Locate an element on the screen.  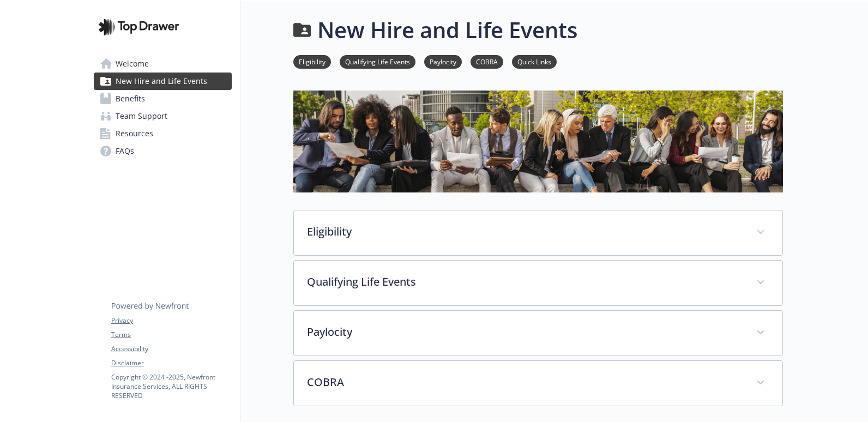
a: Paylocity is located at coordinates (443, 61).